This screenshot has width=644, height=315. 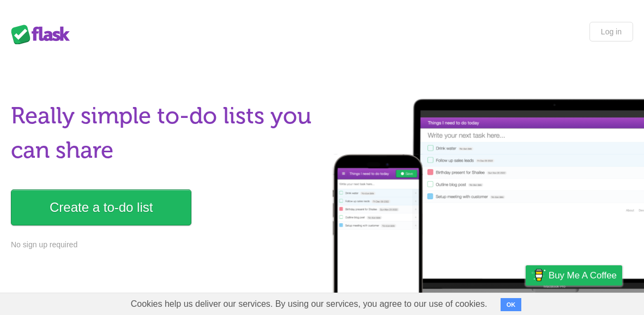 I want to click on p: No sign up required, so click(x=163, y=244).